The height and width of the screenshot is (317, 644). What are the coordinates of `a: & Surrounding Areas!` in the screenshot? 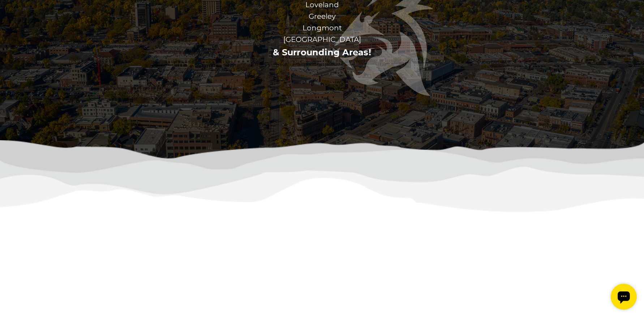 It's located at (322, 52).